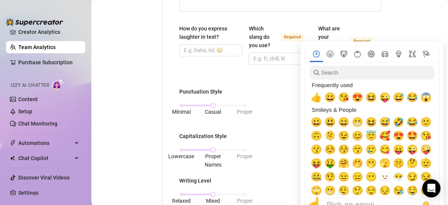 This screenshot has width=448, height=205. What do you see at coordinates (211, 33) in the screenshot?
I see `label: How do you express laughter in text?` at bounding box center [211, 33].